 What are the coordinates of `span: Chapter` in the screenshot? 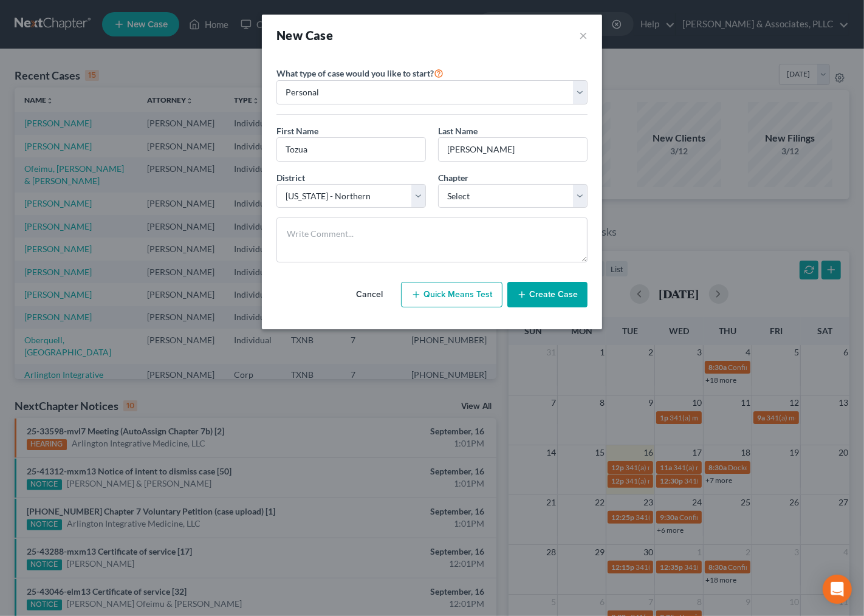 It's located at (454, 177).